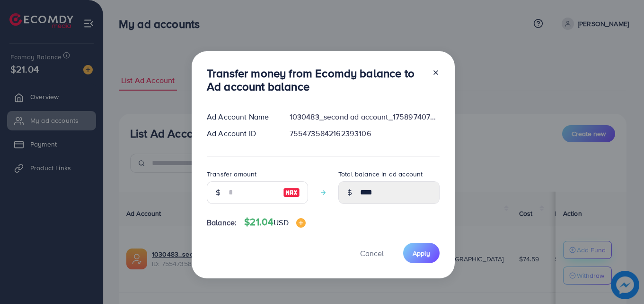  I want to click on span: Balance:, so click(221, 222).